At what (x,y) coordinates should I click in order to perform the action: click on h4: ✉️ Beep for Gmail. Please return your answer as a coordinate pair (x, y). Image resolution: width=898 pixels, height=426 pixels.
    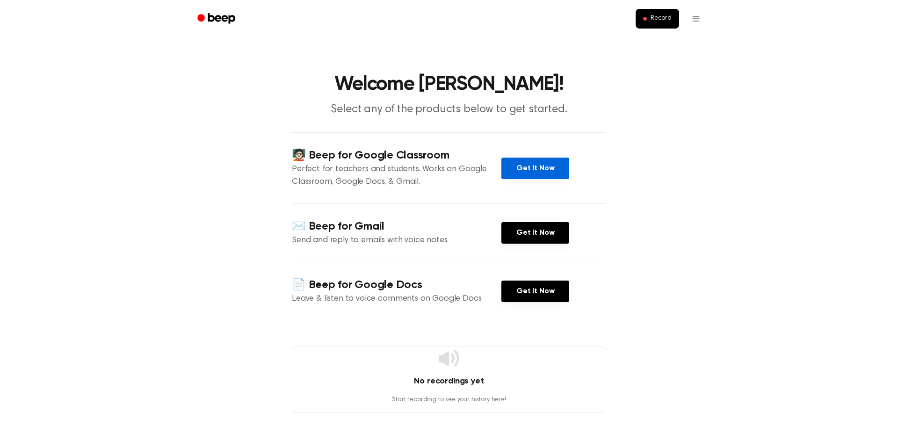
    Looking at the image, I should click on (396, 226).